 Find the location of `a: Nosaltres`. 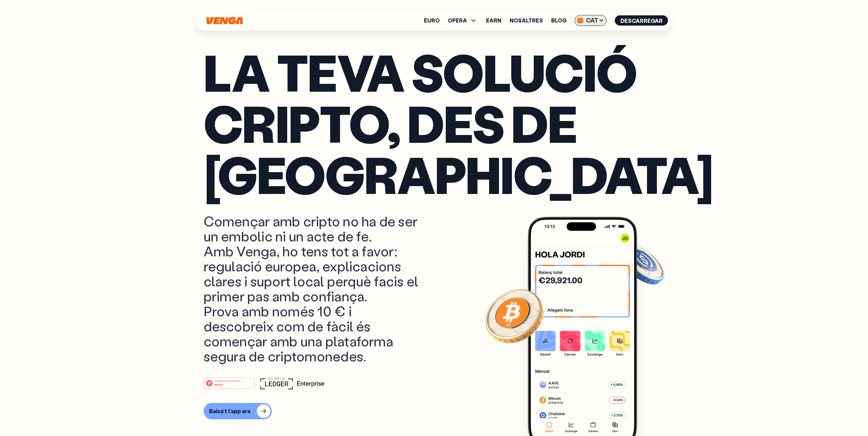

a: Nosaltres is located at coordinates (526, 21).